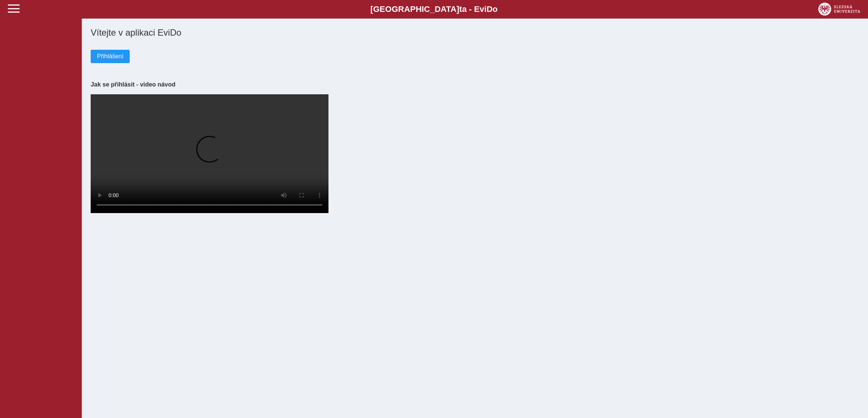 The height and width of the screenshot is (418, 868). Describe the element at coordinates (461, 9) in the screenshot. I see `span: t` at that location.